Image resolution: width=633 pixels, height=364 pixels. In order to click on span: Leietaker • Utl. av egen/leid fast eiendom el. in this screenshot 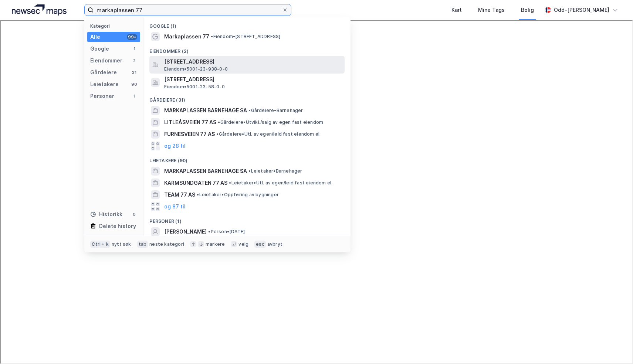, I will do `click(281, 183)`.